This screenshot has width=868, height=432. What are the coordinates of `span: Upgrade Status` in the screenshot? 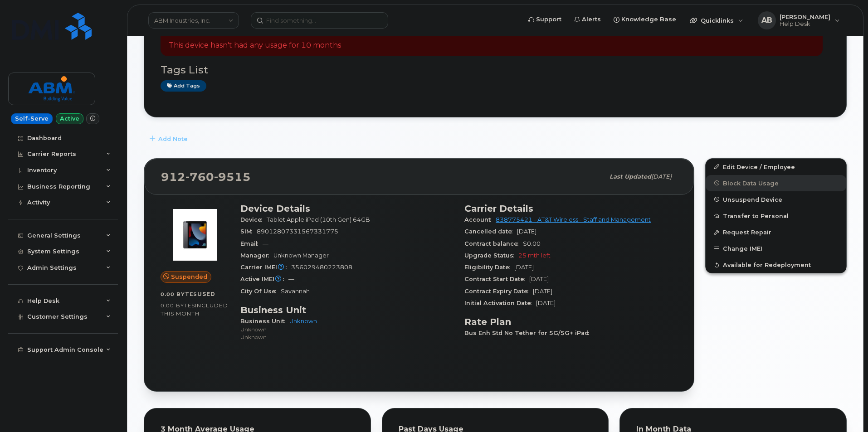 It's located at (491, 255).